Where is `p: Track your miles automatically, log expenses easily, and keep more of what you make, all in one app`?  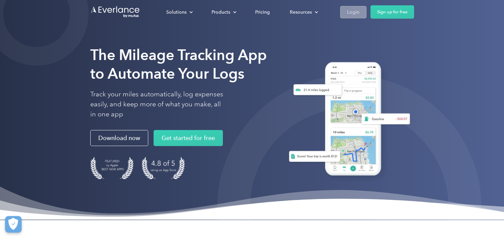
p: Track your miles automatically, log expenses easily, and keep more of what you make, all in one app is located at coordinates (157, 104).